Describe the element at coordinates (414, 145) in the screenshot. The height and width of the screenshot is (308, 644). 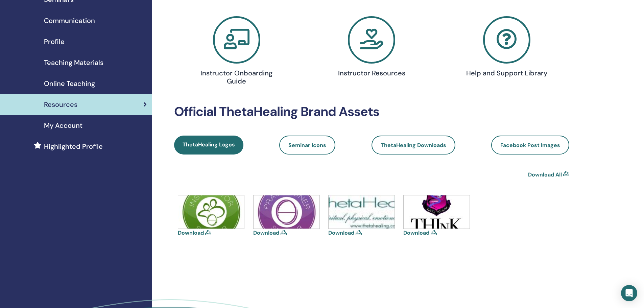
I see `span: ThetaHealing Downloads` at that location.